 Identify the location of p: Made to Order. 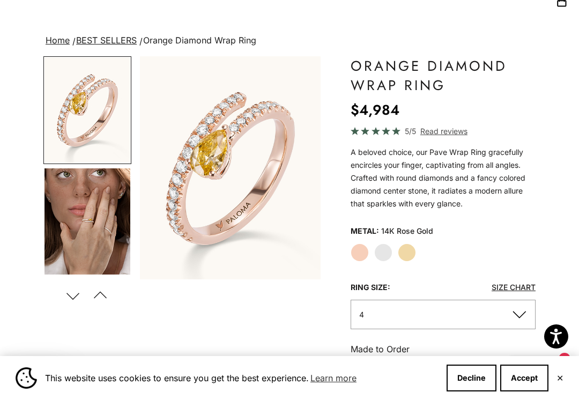
(443, 349).